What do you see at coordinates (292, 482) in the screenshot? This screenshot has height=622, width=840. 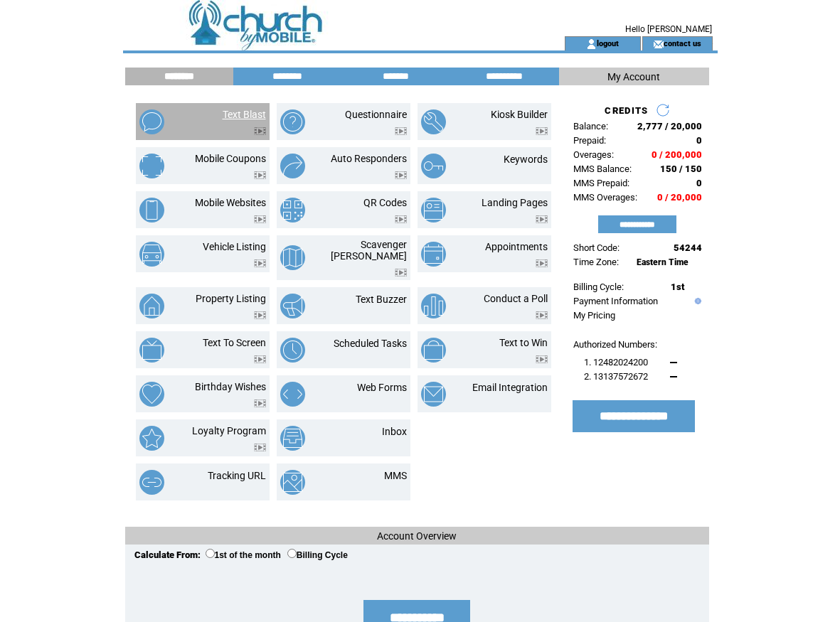 I see `img: mms.png` at bounding box center [292, 482].